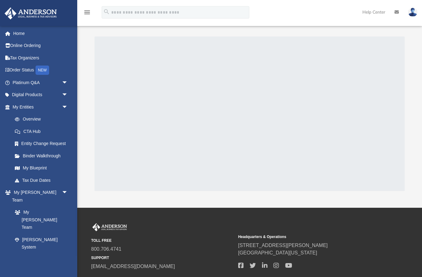 Image resolution: width=422 pixels, height=277 pixels. What do you see at coordinates (412, 12) in the screenshot?
I see `img: User Pic` at bounding box center [412, 12].